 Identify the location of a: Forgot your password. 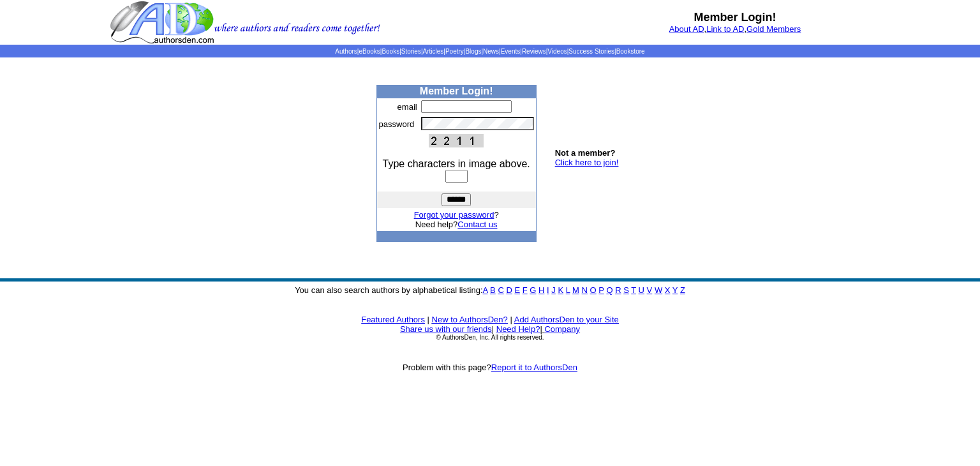
(454, 215).